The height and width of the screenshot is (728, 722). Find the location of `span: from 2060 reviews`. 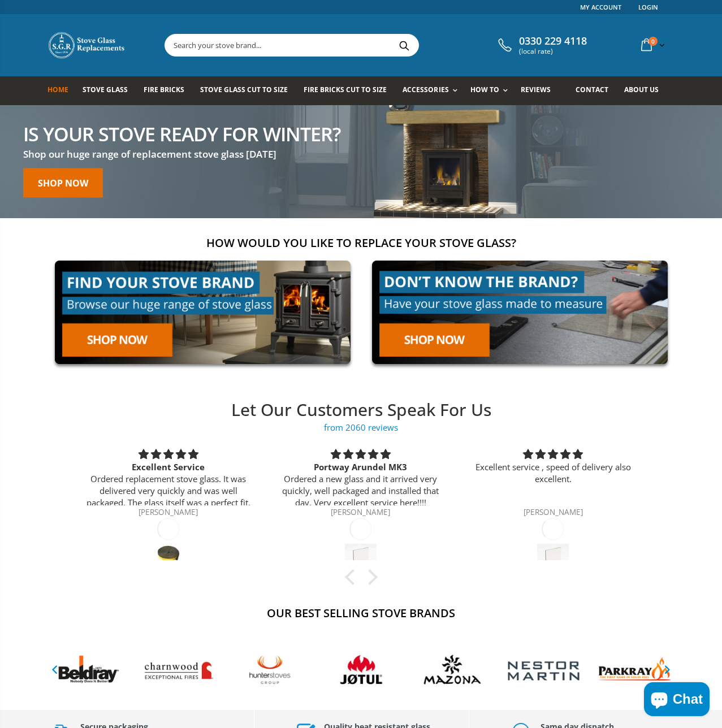

span: from 2060 reviews is located at coordinates (361, 427).